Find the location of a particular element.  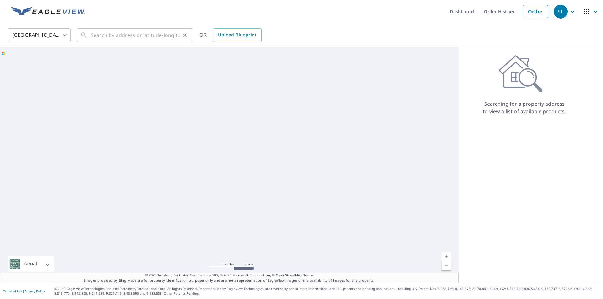

a: Privacy Policy is located at coordinates (35, 291).